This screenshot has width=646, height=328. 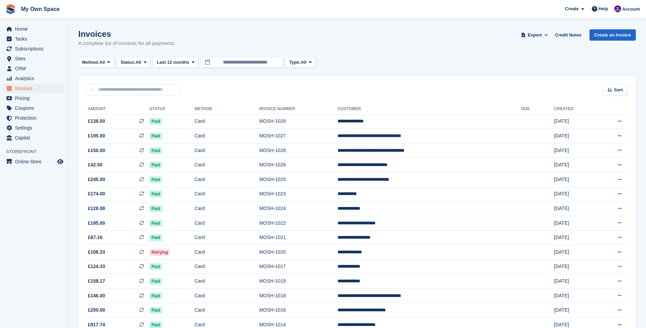 I want to click on span: Retrying, so click(x=160, y=252).